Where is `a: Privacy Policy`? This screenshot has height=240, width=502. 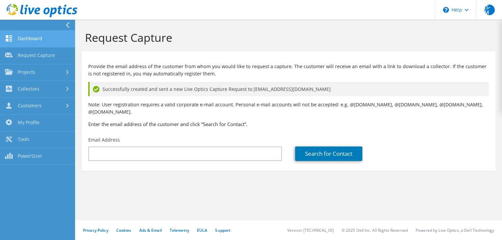
a: Privacy Policy is located at coordinates (96, 230).